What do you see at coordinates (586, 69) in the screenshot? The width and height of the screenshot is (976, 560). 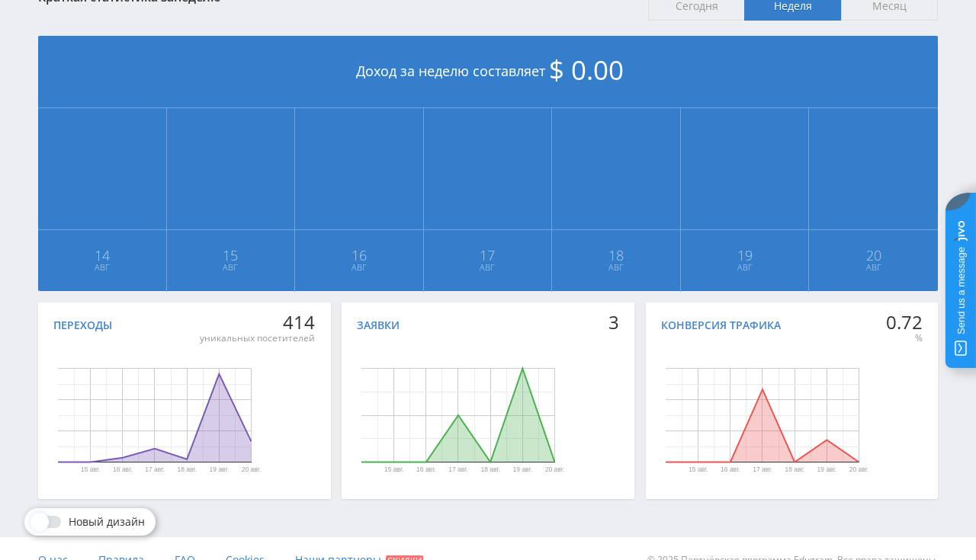 I see `span: $ 0.00` at bounding box center [586, 69].